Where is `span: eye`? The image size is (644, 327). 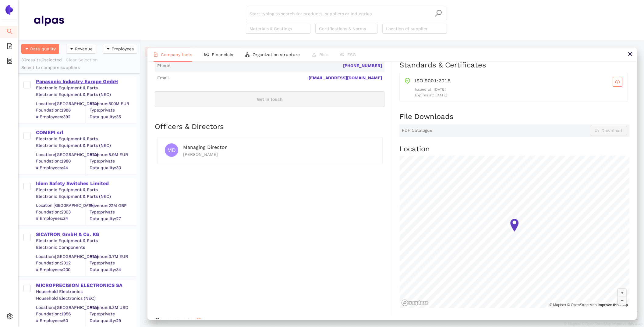
span: eye is located at coordinates (342, 54).